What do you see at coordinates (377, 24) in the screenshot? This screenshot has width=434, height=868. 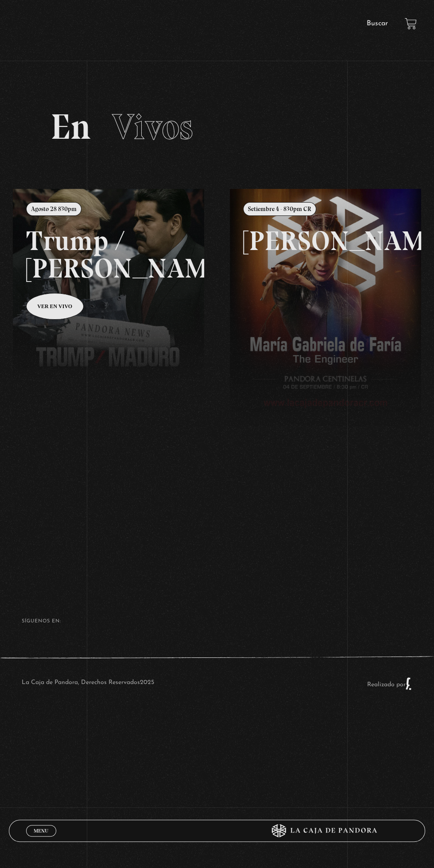 I see `a: Buscar` at bounding box center [377, 24].